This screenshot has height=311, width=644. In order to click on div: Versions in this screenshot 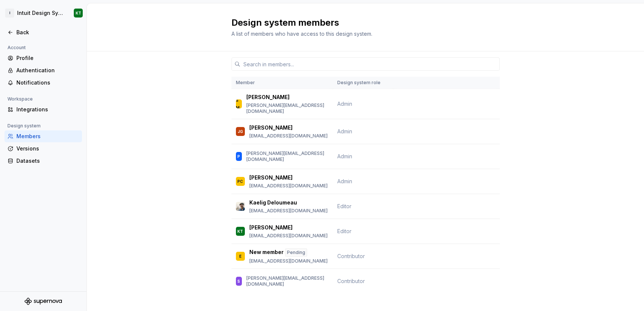, I will do `click(48, 149)`.